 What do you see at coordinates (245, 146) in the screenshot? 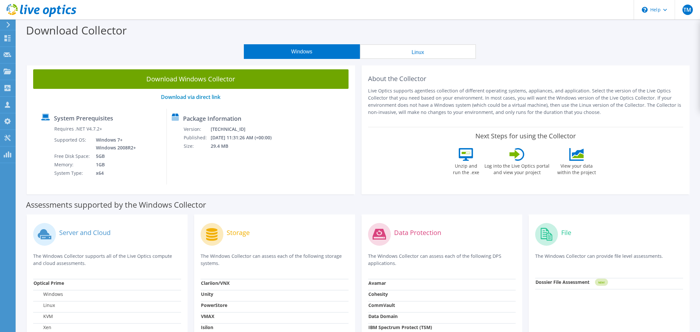
I see `td: 29.4 MB` at bounding box center [245, 146].